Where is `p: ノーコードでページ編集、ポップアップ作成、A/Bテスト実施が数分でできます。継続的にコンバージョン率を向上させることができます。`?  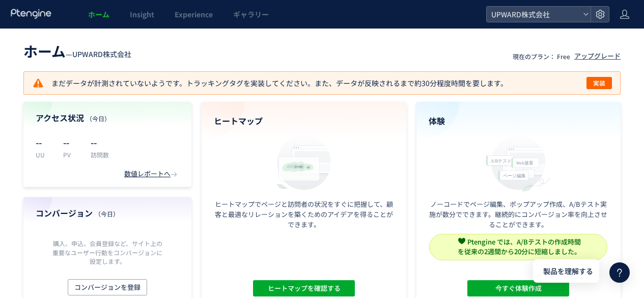
p: ノーコードでページ編集、ポップアップ作成、A/Bテスト実施が数分でできます。継続的にコンバージョン率を向上させることができます。 is located at coordinates (519, 214).